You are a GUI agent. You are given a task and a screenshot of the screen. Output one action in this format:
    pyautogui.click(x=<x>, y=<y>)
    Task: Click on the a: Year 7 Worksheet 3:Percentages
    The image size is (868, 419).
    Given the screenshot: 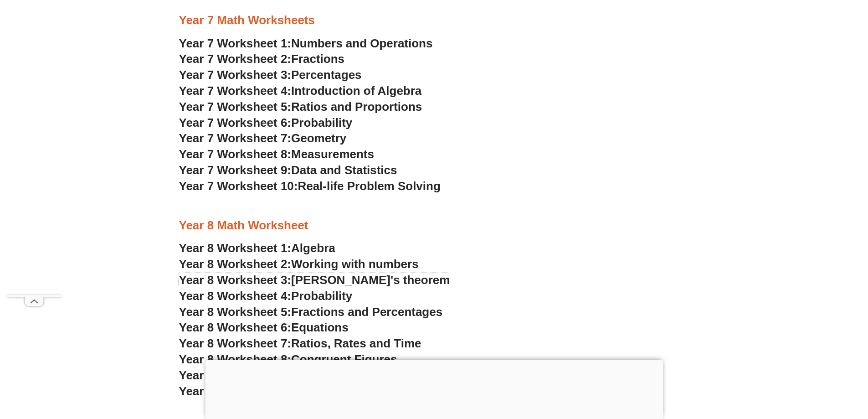 What is the action you would take?
    pyautogui.click(x=270, y=75)
    